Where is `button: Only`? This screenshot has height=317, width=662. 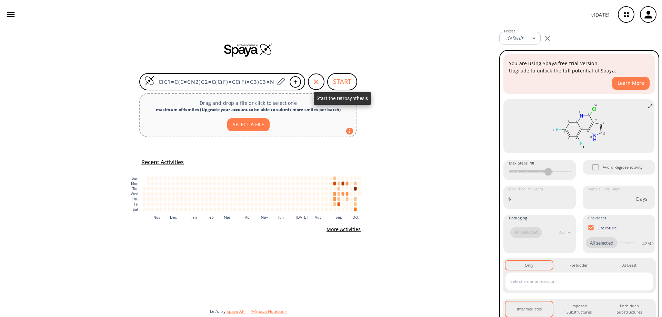
button: Only is located at coordinates (529, 265).